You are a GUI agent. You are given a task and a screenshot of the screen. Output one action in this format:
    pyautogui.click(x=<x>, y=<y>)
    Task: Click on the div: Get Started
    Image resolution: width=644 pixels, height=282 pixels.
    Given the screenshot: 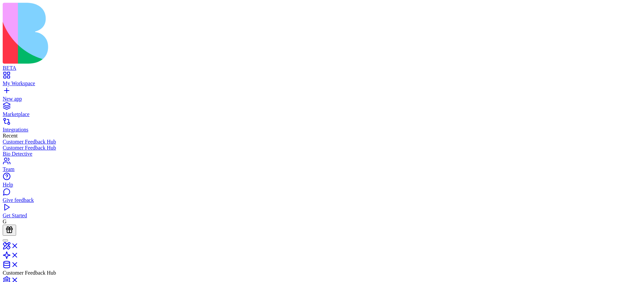 What is the action you would take?
    pyautogui.click(x=322, y=216)
    